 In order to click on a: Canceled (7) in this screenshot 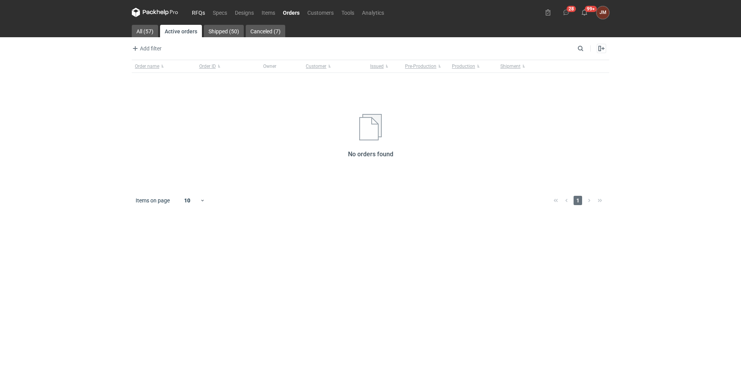, I will do `click(266, 31)`.